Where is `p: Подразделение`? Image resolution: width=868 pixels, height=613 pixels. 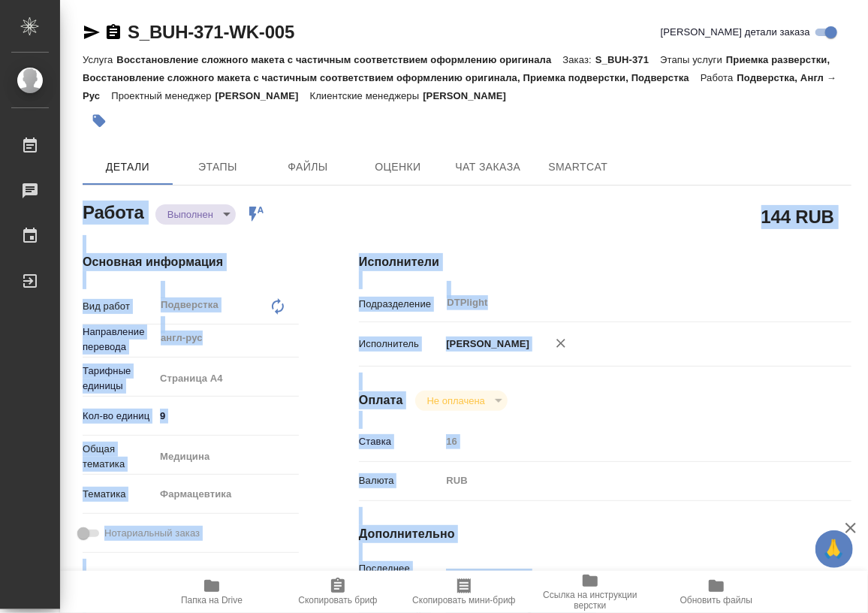
p: Подразделение is located at coordinates (400, 304).